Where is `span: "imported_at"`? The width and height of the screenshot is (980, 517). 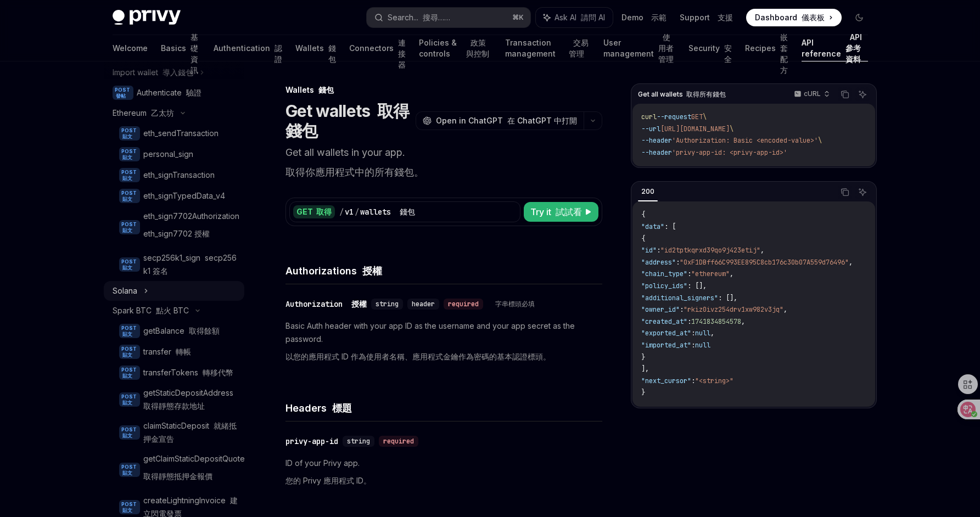 span: "imported_at" is located at coordinates (666, 345).